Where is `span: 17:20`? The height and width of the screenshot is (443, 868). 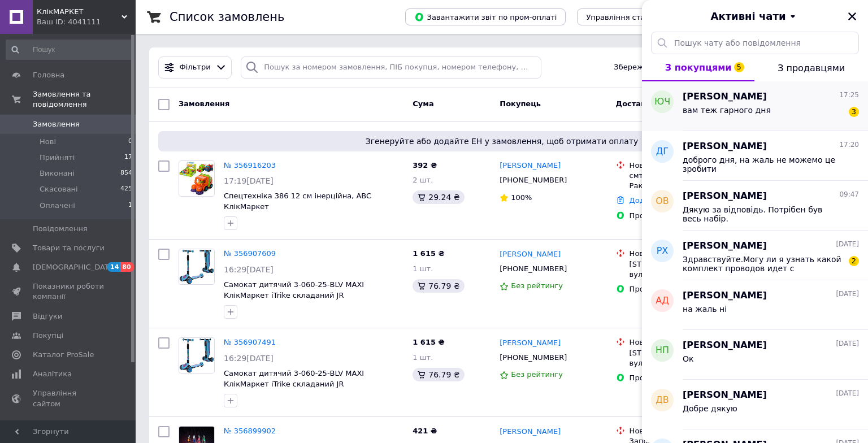 span: 17:20 is located at coordinates (849, 145).